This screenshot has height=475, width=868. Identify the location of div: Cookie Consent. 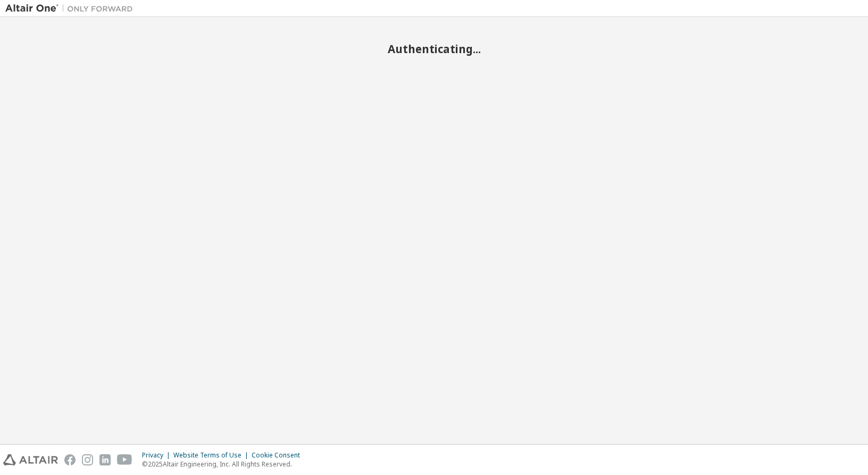
(279, 455).